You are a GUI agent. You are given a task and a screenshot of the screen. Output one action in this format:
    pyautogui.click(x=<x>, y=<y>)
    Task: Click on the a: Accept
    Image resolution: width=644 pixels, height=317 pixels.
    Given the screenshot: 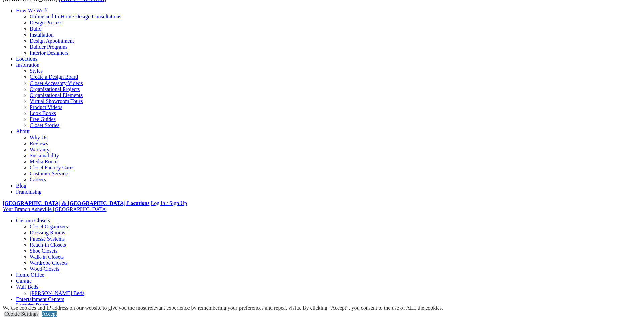 What is the action you would take?
    pyautogui.click(x=49, y=313)
    